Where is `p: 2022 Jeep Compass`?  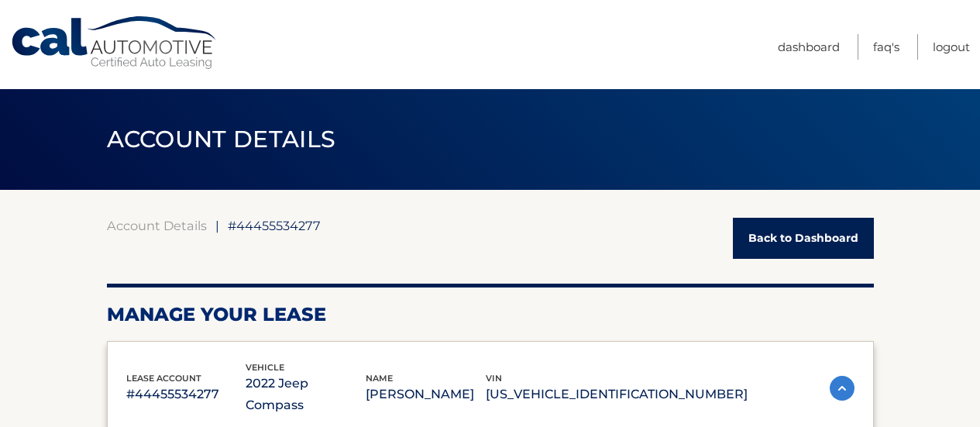 p: 2022 Jeep Compass is located at coordinates (306, 394).